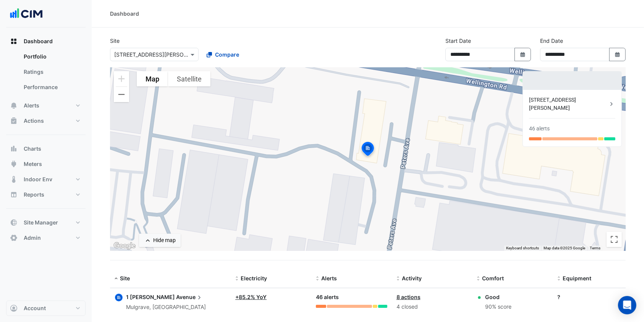 This screenshot has height=322, width=644. I want to click on span: Charts, so click(32, 149).